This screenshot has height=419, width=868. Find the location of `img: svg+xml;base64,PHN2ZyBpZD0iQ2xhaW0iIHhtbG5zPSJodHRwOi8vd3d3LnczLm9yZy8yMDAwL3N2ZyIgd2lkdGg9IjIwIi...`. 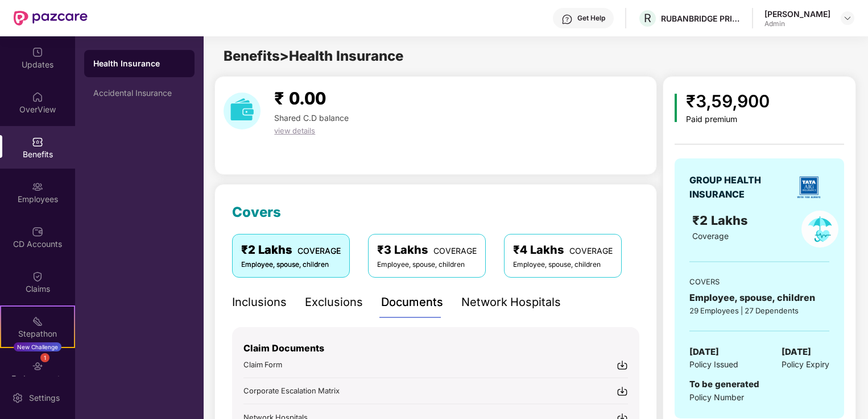

img: svg+xml;base64,PHN2ZyBpZD0iQ2xhaW0iIHhtbG5zPSJodHRwOi8vd3d3LnczLm9yZy8yMDAwL3N2ZyIgd2lkdGg9IjIwIi... is located at coordinates (37, 277).